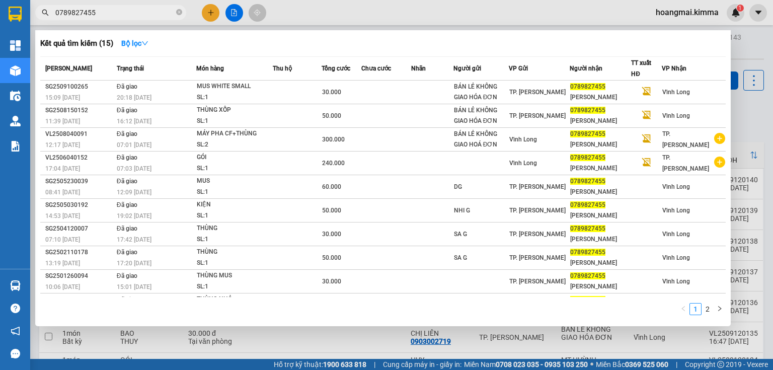  What do you see at coordinates (333, 163) in the screenshot?
I see `span: 240.000` at bounding box center [333, 163].